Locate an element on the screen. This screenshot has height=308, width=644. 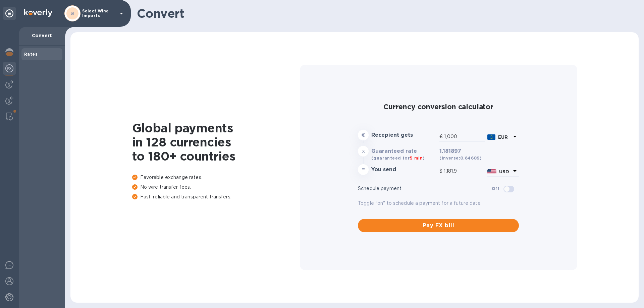
div: Unpin categories is located at coordinates (10, 14).